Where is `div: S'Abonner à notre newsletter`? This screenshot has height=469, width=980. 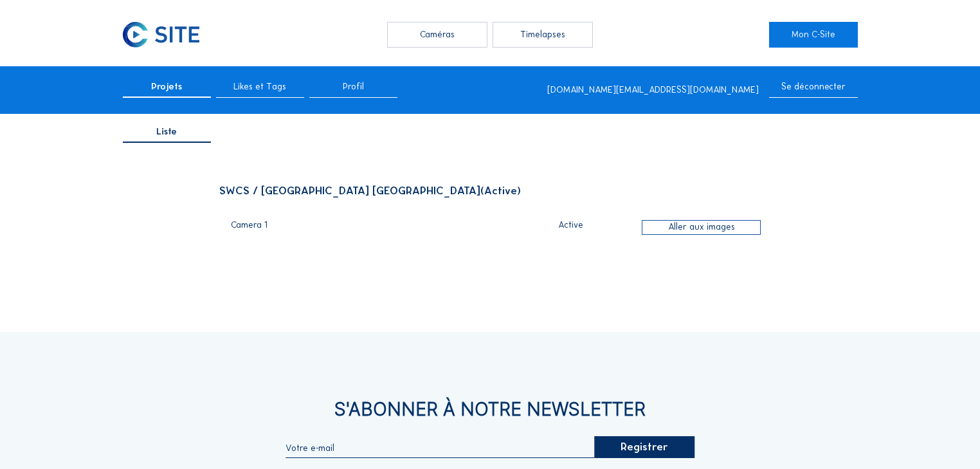 div: S'Abonner à notre newsletter is located at coordinates (490, 410).